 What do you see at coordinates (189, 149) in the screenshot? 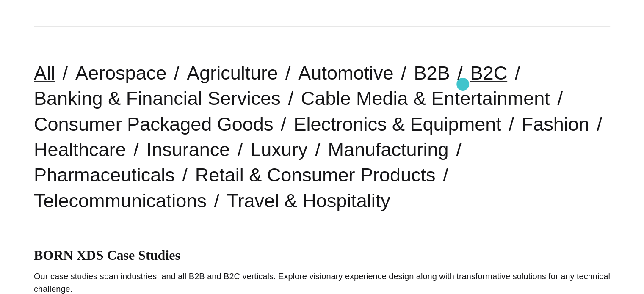
I see `a: Insurance` at bounding box center [189, 149].